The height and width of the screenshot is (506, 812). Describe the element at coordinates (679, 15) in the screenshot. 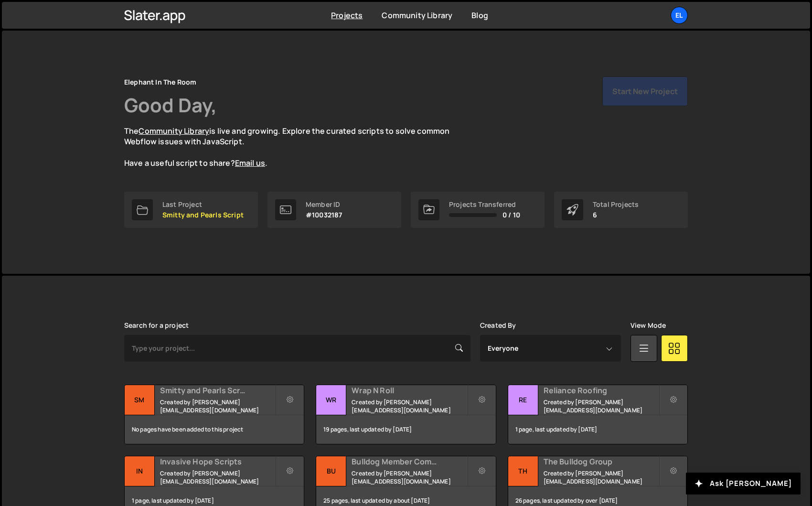

I see `div: El` at that location.